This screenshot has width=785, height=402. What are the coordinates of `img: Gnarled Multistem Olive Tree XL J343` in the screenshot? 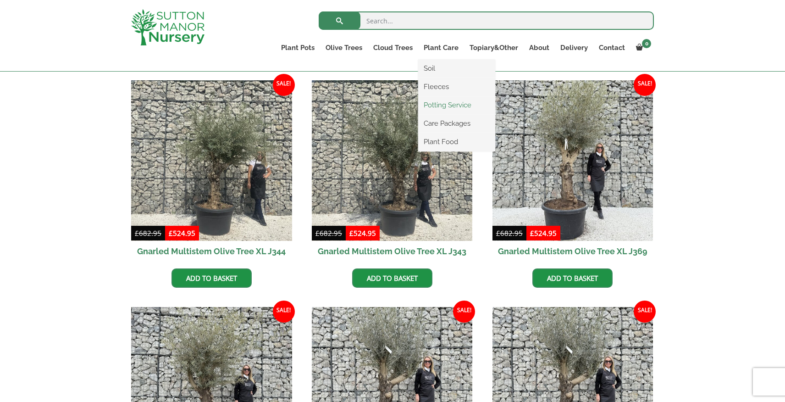 It's located at (392, 160).